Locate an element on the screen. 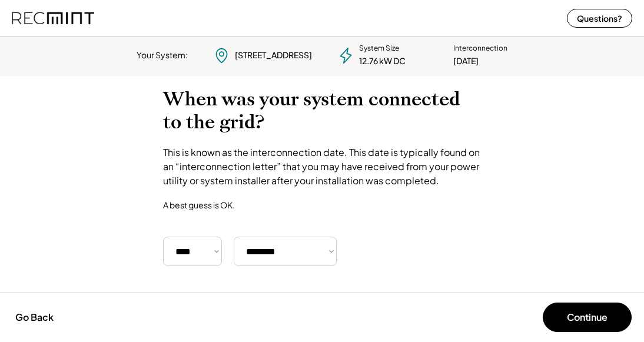  h2: When was your system connected to the grid? is located at coordinates (322, 111).